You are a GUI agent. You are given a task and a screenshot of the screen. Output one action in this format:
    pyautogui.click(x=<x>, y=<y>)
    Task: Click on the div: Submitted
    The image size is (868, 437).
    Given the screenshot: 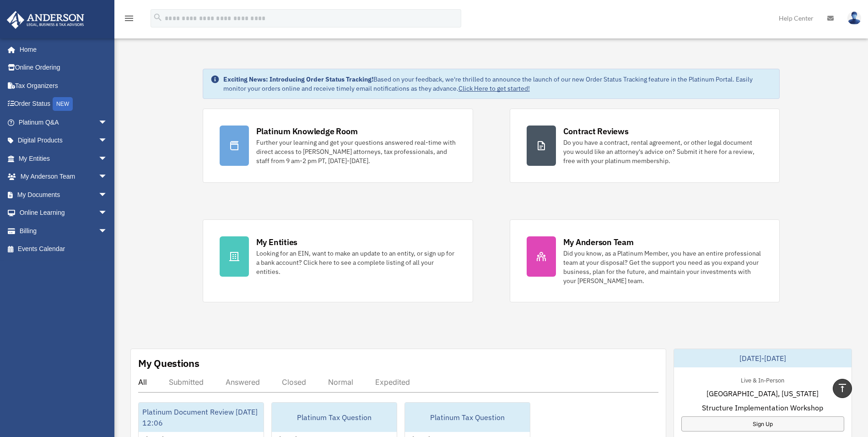 What is the action you would take?
    pyautogui.click(x=186, y=382)
    